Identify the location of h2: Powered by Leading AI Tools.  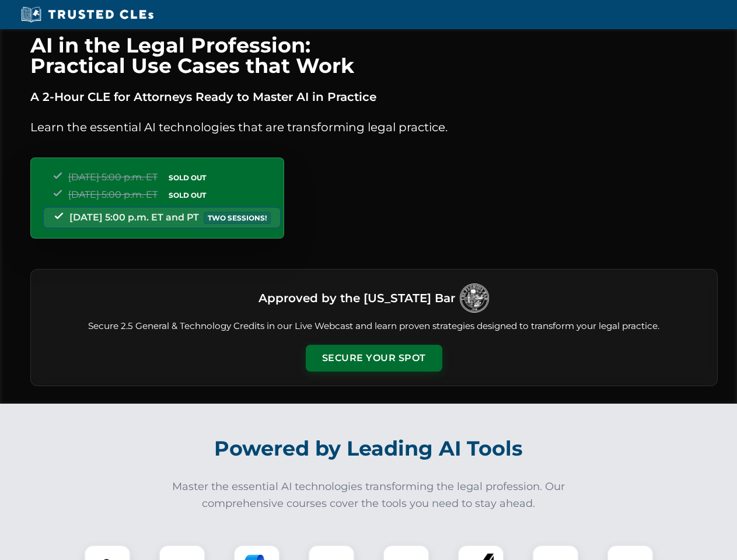
(368, 449).